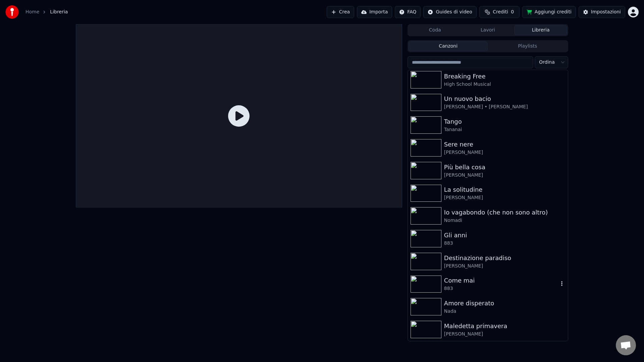  What do you see at coordinates (504, 213) in the screenshot?
I see `div: Io vagabondo (che non sono altro)` at bounding box center [504, 213].